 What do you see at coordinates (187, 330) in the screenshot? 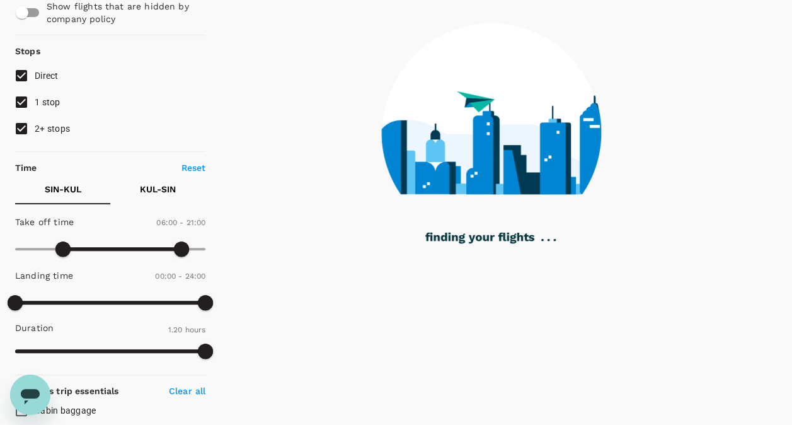
I see `span: 1.20 hours` at bounding box center [187, 330].